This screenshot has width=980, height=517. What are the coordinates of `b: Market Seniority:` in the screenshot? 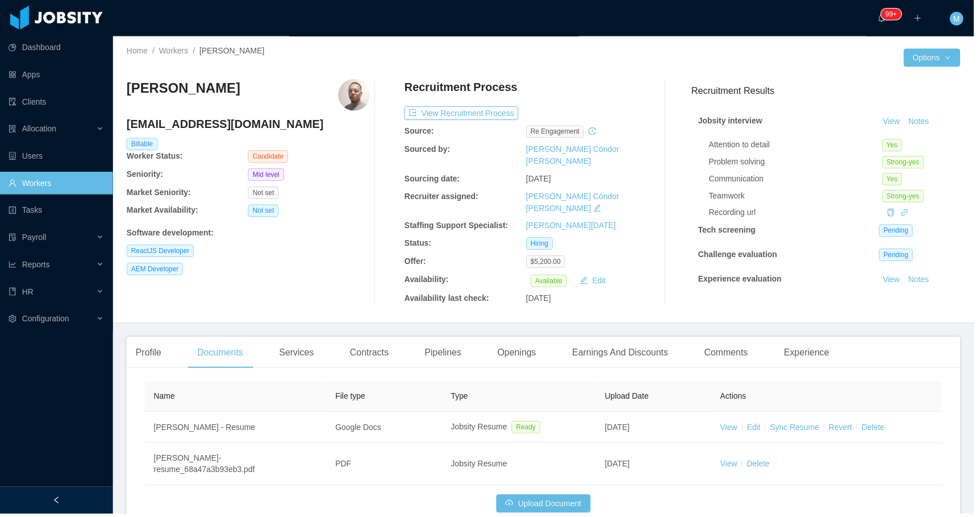 It's located at (160, 194).